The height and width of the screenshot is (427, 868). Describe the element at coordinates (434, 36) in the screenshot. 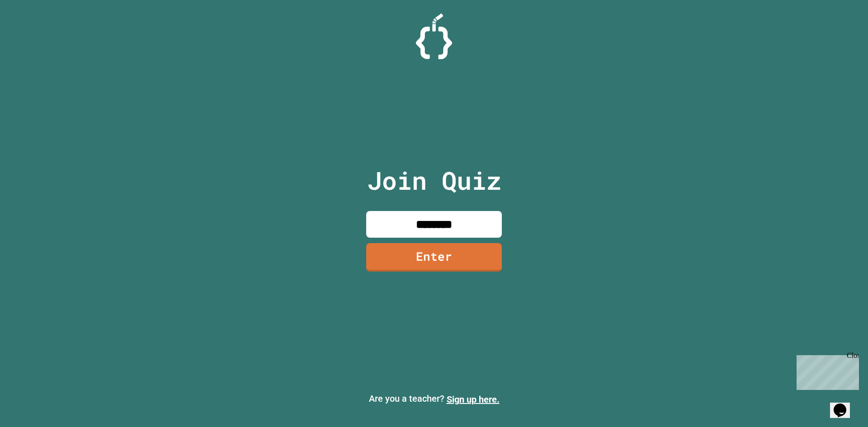

I see `img: Logo.svg` at that location.